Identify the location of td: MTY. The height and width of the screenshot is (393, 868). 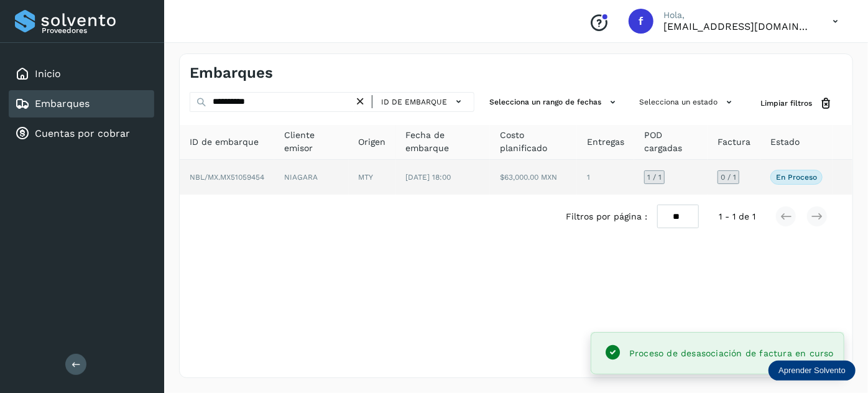
(372, 177).